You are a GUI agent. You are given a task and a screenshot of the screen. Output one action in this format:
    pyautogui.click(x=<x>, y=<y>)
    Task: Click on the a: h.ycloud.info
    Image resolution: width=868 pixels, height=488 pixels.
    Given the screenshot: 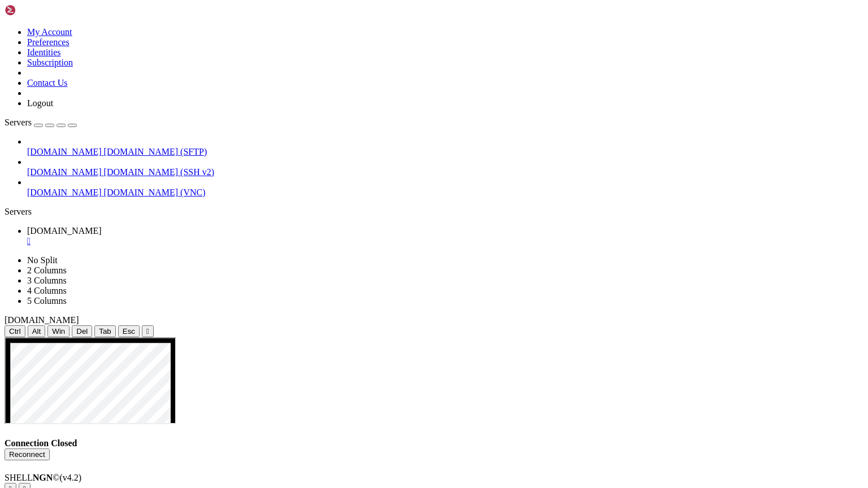 What is the action you would take?
    pyautogui.click(x=445, y=236)
    